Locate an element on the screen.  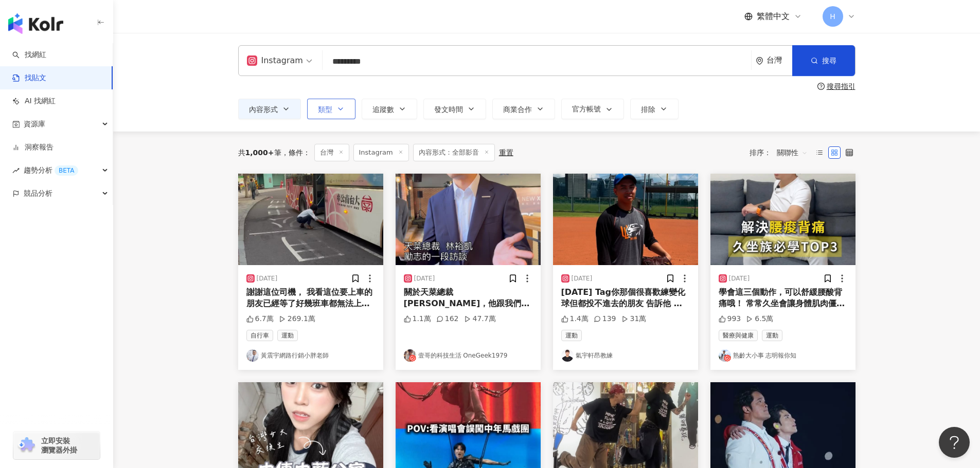
span: 1,000+ is located at coordinates (260, 152).